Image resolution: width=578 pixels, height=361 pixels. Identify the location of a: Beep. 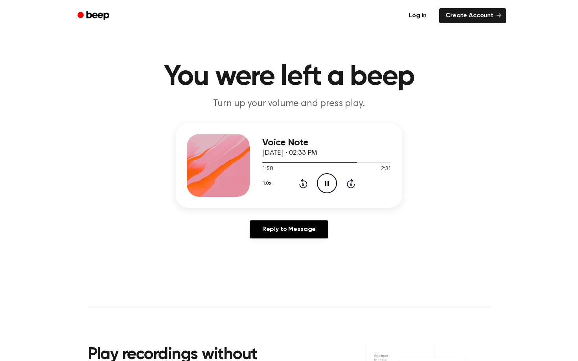
(94, 16).